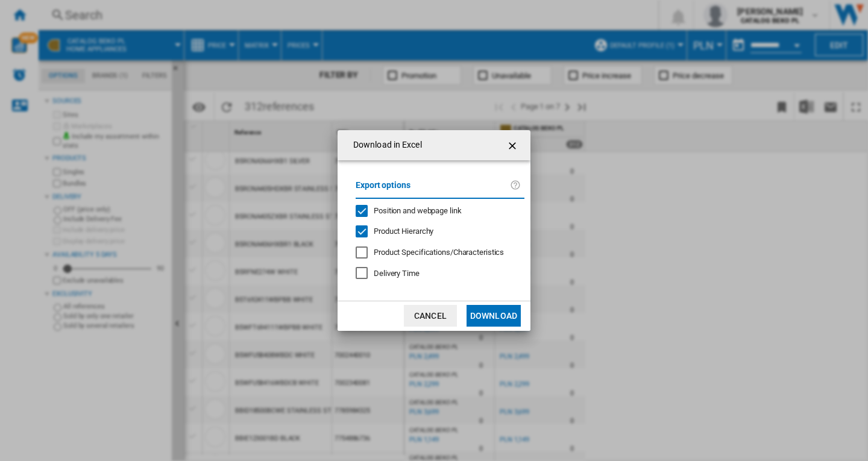  What do you see at coordinates (440, 273) in the screenshot?
I see `md-checkbox: Delivery Time` at bounding box center [440, 273].